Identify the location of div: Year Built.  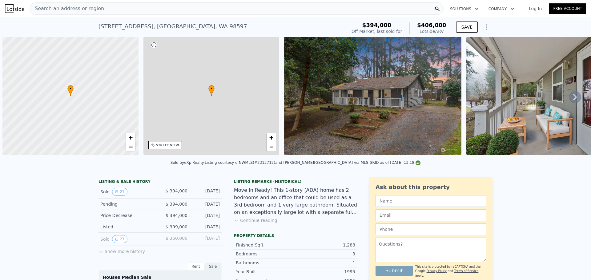
(266, 272).